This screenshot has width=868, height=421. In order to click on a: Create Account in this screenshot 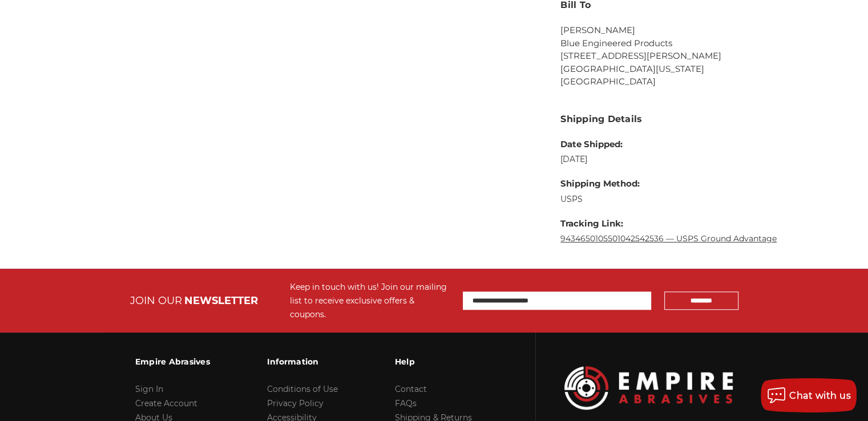, I will do `click(166, 403)`.